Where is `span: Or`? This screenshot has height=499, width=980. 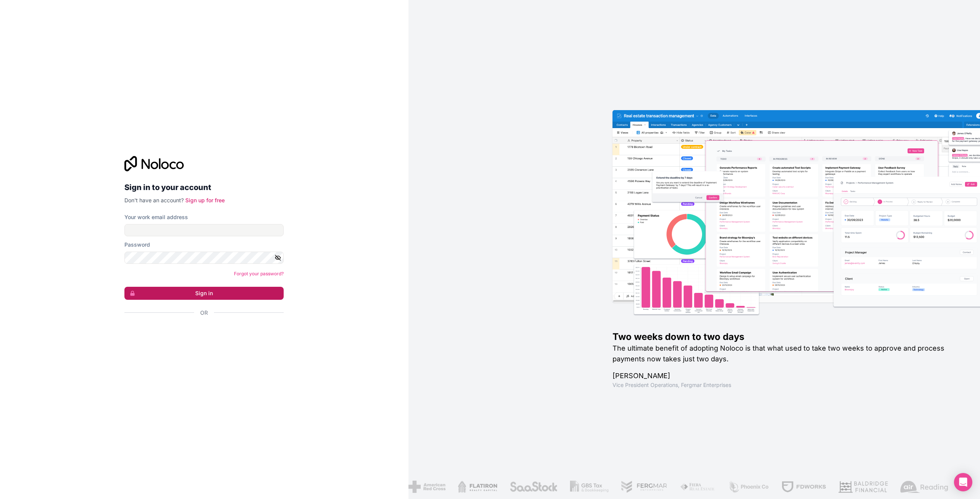
span: Or is located at coordinates (204, 313).